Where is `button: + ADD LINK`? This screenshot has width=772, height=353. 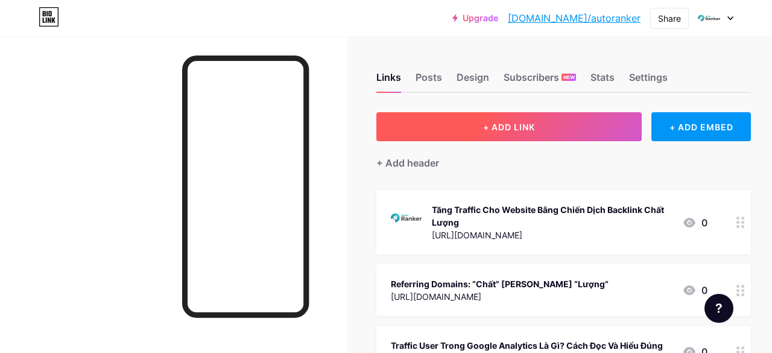
button: + ADD LINK is located at coordinates (509, 127).